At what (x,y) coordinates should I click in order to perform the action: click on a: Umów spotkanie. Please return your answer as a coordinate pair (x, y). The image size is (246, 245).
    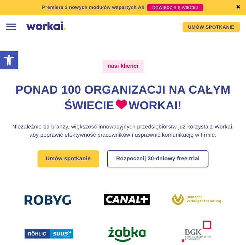
    Looking at the image, I should click on (68, 159).